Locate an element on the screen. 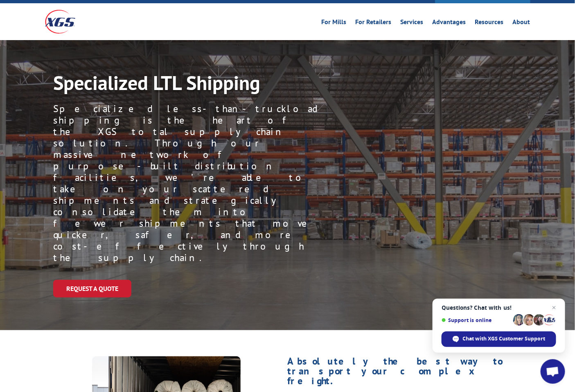 The width and height of the screenshot is (575, 392). h1: Absolutely the best way to transport your complex freight. is located at coordinates (409, 373).